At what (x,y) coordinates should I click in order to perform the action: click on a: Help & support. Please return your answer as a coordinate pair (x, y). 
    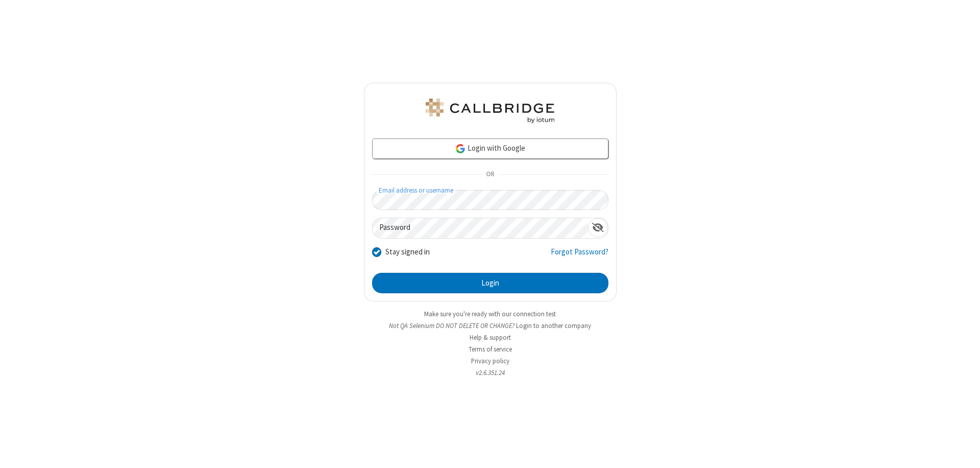
    Looking at the image, I should click on (490, 337).